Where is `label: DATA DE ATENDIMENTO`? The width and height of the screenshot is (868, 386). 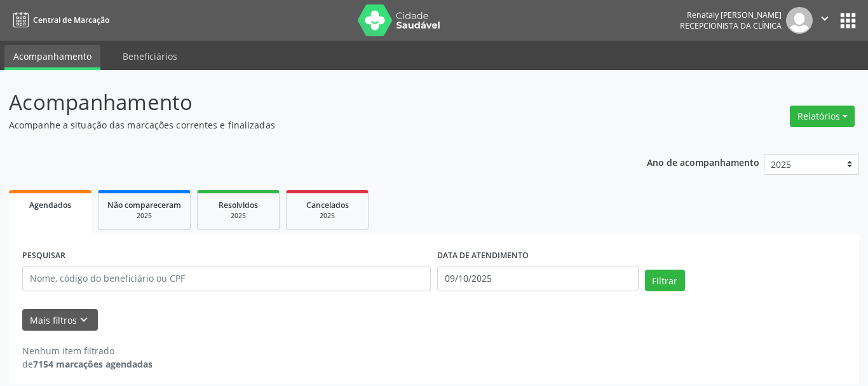 label: DATA DE ATENDIMENTO is located at coordinates (483, 255).